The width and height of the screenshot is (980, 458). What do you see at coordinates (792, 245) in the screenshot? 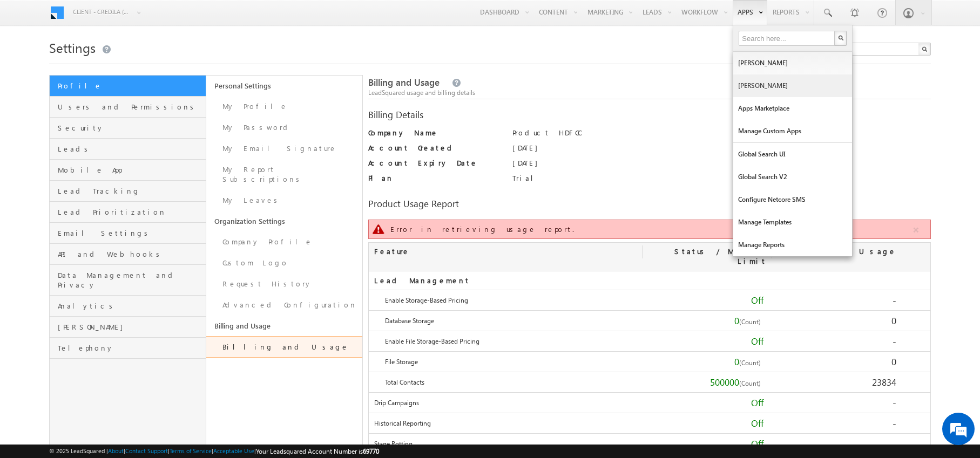
I see `a: Manage Reports` at bounding box center [792, 245].